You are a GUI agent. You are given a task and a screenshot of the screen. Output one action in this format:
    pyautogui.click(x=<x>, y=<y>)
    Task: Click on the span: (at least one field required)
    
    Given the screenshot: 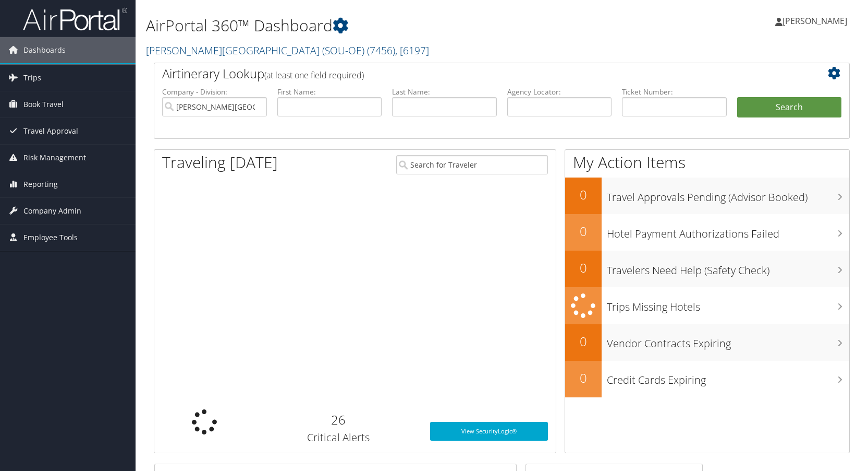 What is the action you would take?
    pyautogui.click(x=314, y=75)
    